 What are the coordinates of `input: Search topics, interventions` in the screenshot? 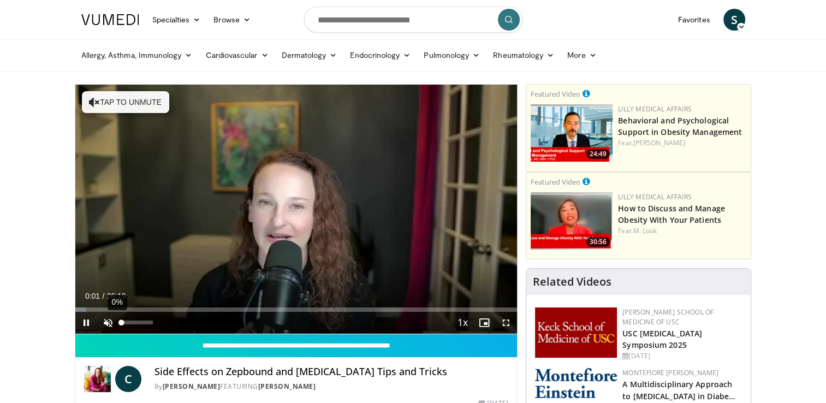 It's located at (413, 20).